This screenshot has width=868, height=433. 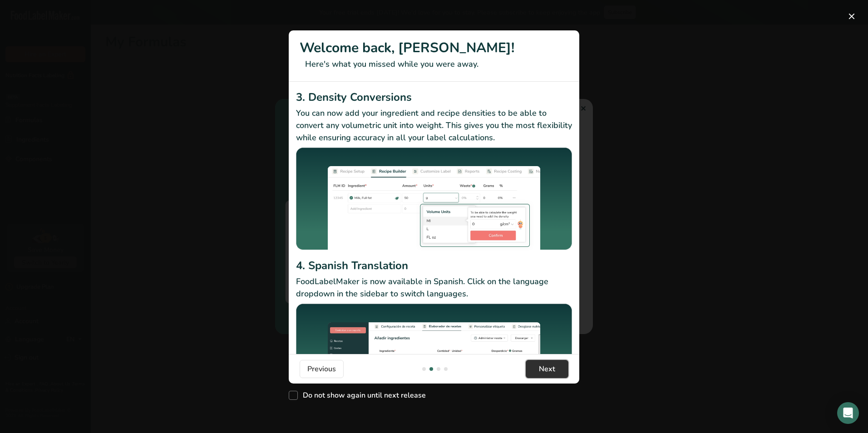 What do you see at coordinates (434, 201) in the screenshot?
I see `img: Density Conversions` at bounding box center [434, 201].